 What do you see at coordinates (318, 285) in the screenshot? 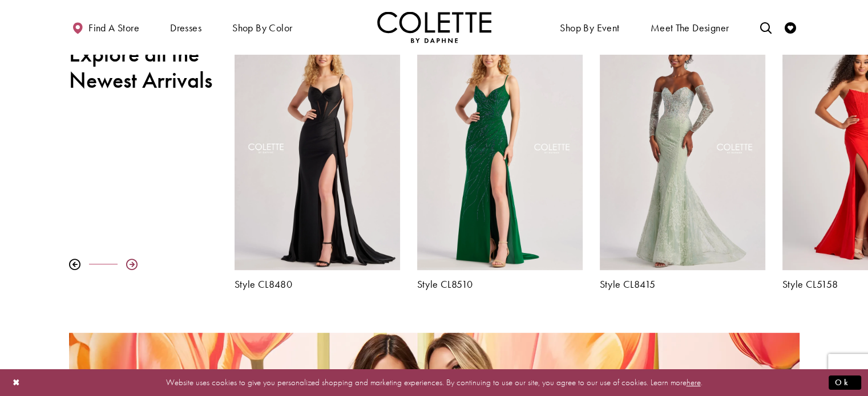
I see `h5: Style CL8480` at bounding box center [318, 285].